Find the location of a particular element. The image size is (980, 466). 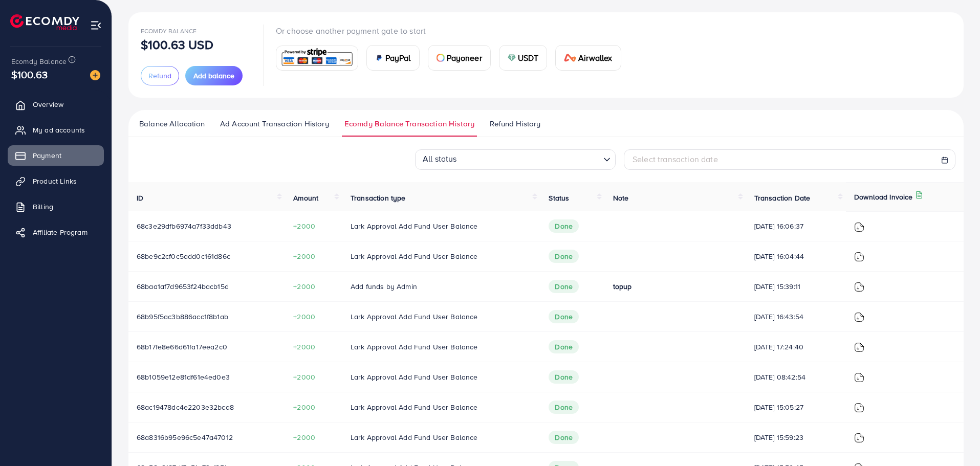

a: Overview is located at coordinates (56, 105).